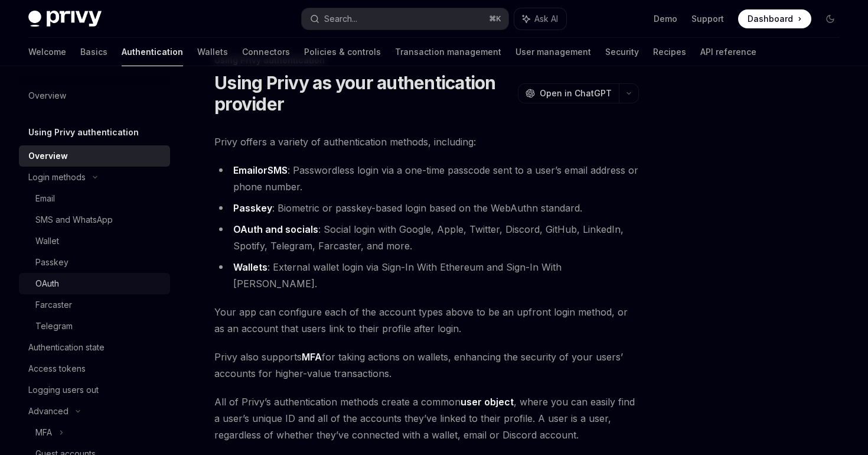 This screenshot has height=455, width=868. I want to click on span: Open in ChatGPT, so click(576, 94).